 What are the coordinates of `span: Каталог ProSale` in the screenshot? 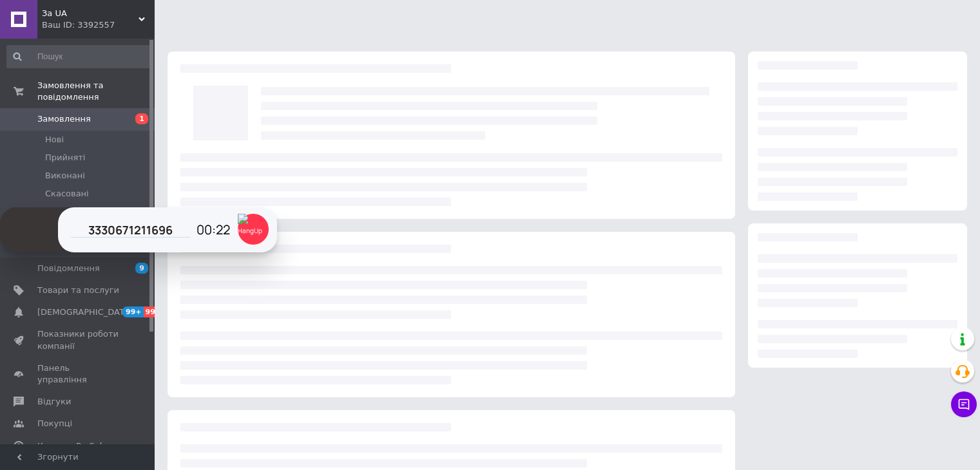 It's located at (72, 446).